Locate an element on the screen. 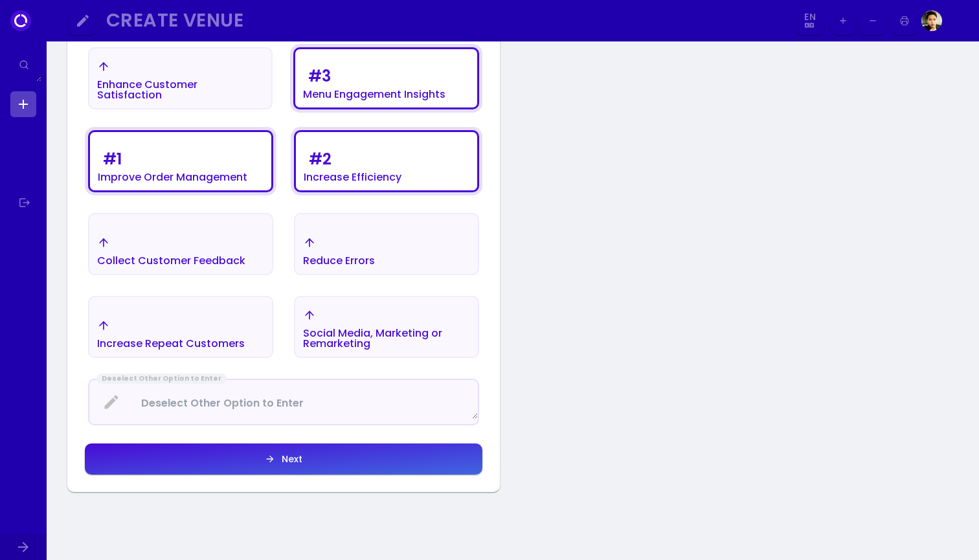 The image size is (979, 560). button: #2Increase Efficiency is located at coordinates (386, 161).